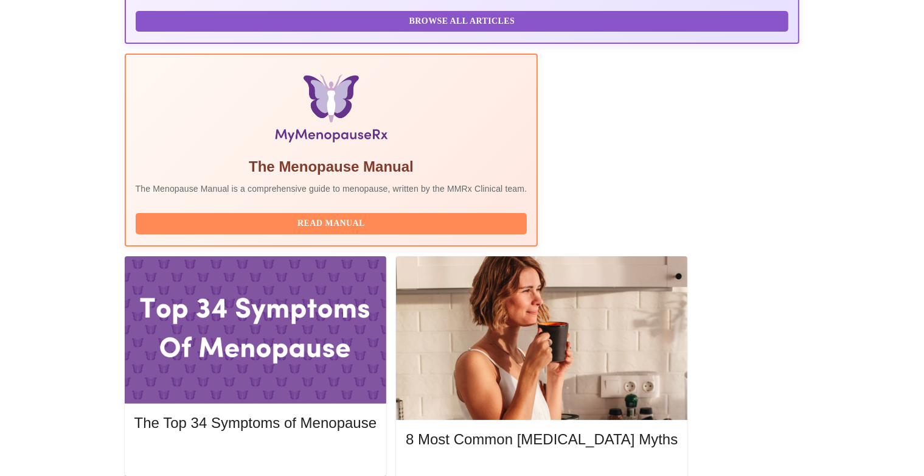  I want to click on span: Browse All Articles, so click(463, 21).